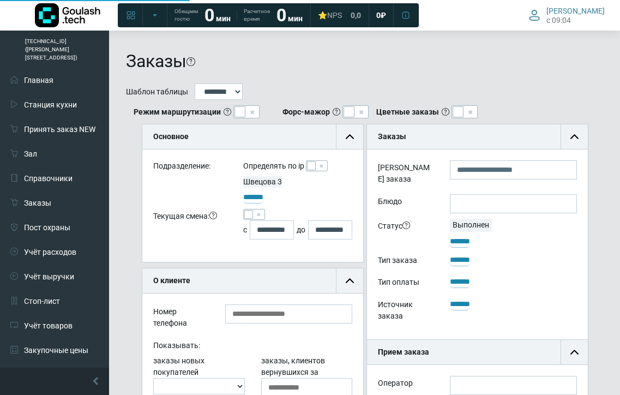 The width and height of the screenshot is (620, 395). I want to click on span: Выполнен, so click(471, 225).